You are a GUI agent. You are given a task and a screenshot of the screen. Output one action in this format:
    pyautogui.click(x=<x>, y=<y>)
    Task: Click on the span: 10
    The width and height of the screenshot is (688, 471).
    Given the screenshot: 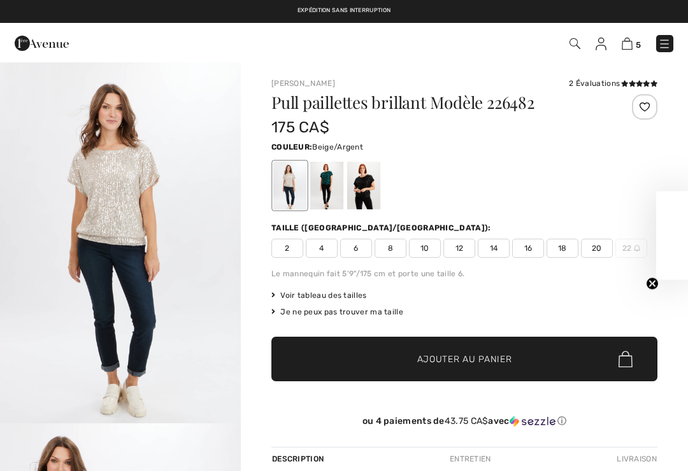 What is the action you would take?
    pyautogui.click(x=425, y=248)
    